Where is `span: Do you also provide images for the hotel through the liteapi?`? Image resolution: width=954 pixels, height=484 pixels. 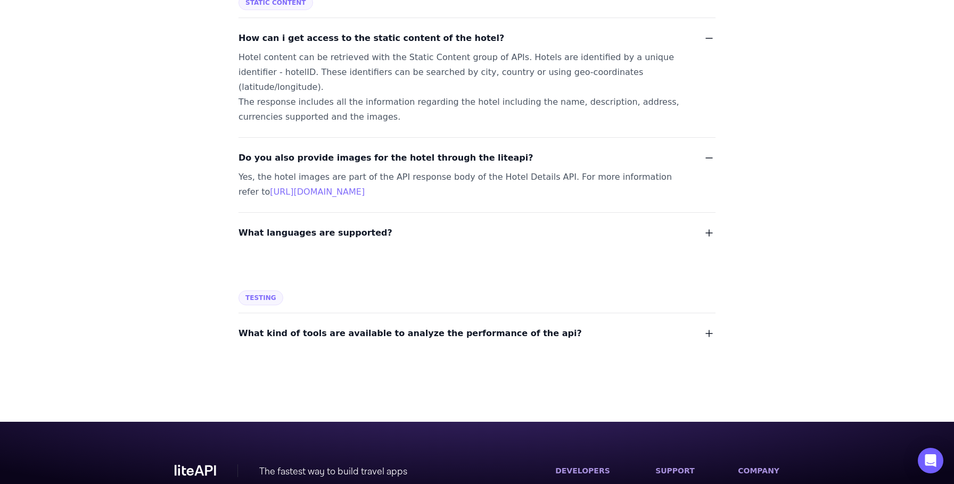 span: Do you also provide images for the hotel through the liteapi? is located at coordinates (386, 158).